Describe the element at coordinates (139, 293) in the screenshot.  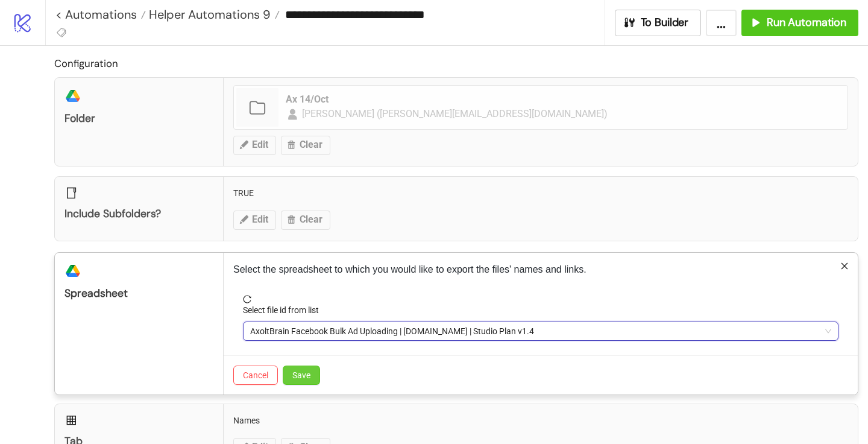
I see `div: Spreadsheet` at that location.